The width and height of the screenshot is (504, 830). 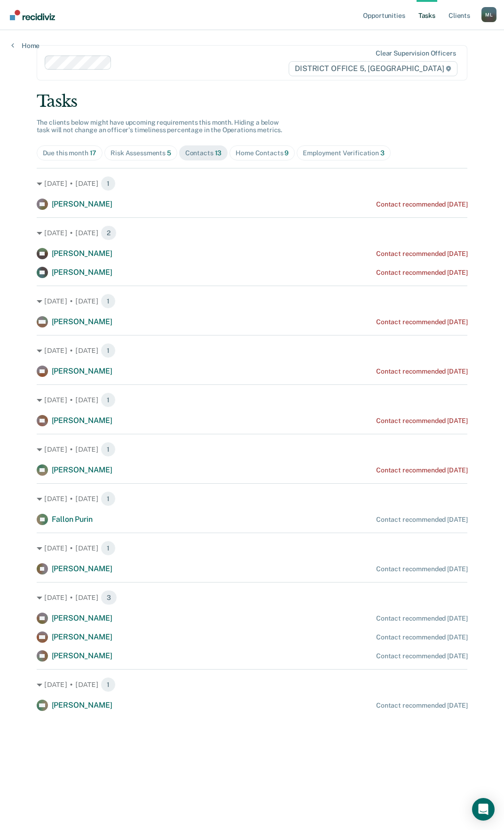 What do you see at coordinates (252, 101) in the screenshot?
I see `div: Tasks` at bounding box center [252, 101].